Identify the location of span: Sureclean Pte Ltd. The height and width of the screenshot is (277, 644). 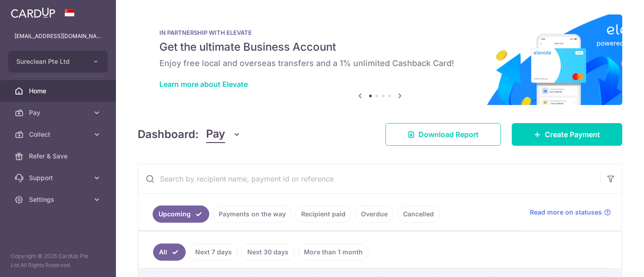
(50, 62).